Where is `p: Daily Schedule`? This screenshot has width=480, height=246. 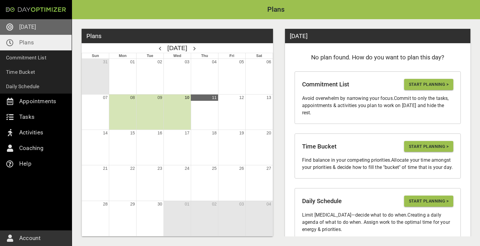
p: Daily Schedule is located at coordinates (23, 86).